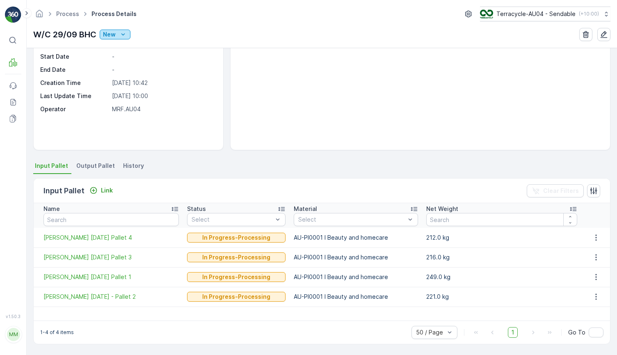  I want to click on p: 249.0 kg, so click(501, 277).